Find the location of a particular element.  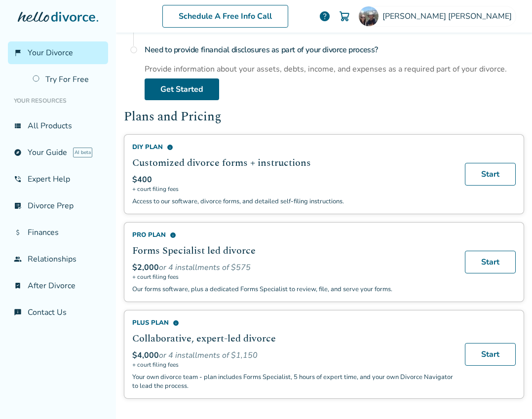

h2: Plans and Pricing is located at coordinates (324, 118).